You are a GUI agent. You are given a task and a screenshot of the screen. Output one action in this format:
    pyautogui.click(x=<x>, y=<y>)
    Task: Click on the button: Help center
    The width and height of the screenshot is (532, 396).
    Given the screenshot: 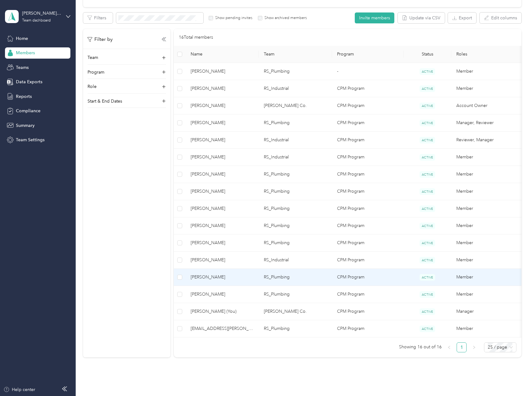 What is the action you would take?
    pyautogui.click(x=19, y=389)
    